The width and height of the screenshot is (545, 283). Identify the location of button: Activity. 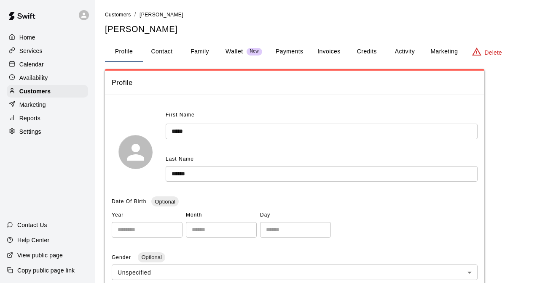
(404, 52).